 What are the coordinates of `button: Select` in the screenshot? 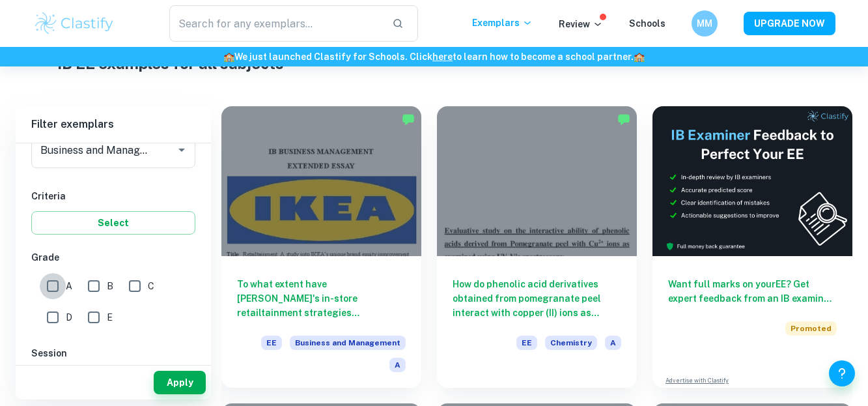 It's located at (113, 223).